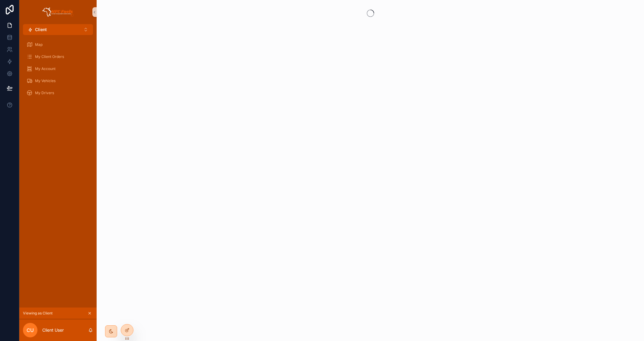 This screenshot has width=644, height=341. I want to click on span: My Account, so click(45, 69).